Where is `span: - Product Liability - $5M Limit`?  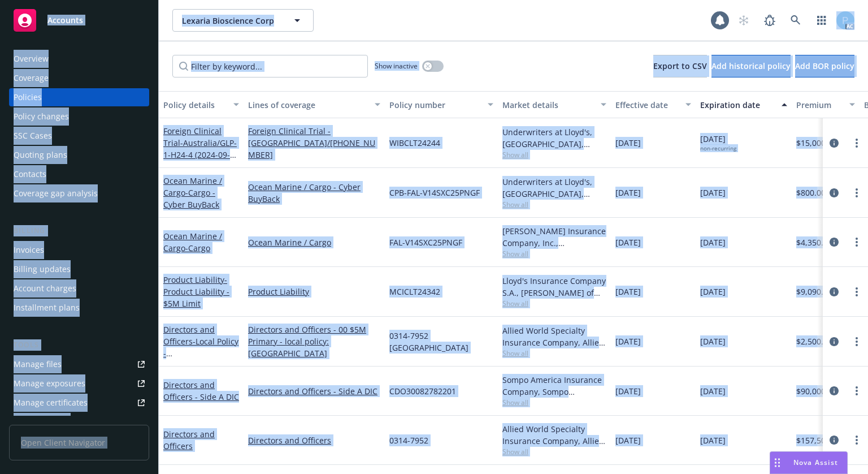
span: - Product Liability - $5M Limit is located at coordinates (196, 291).